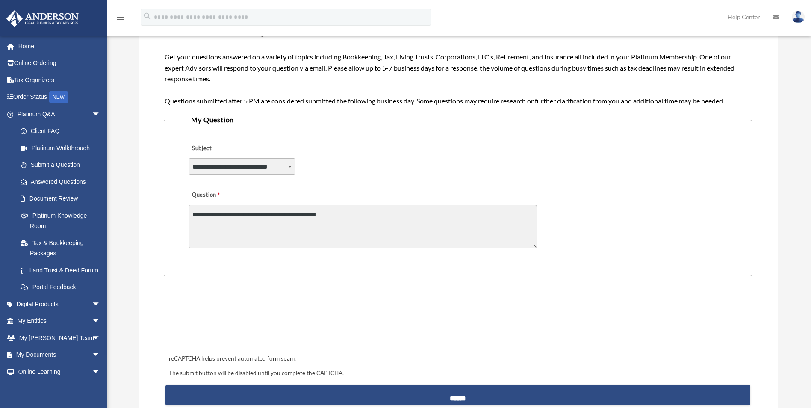 The height and width of the screenshot is (408, 811). Describe the element at coordinates (42, 18) in the screenshot. I see `img: Anderson Advisors Platinum Portal` at that location.